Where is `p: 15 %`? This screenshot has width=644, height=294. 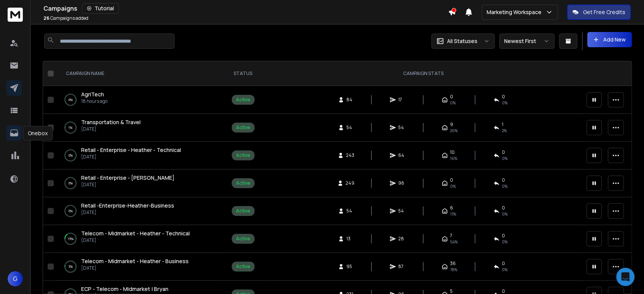 p: 15 % is located at coordinates (70, 239).